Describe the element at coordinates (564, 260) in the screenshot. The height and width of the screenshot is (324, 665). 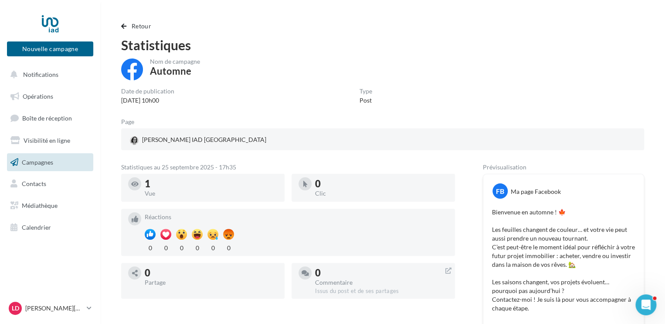
I see `p: Bienvenue en automne ! 🍁 Les feuilles changent de couleur… et votre vie peut aussi prendre un nou...` at that location.